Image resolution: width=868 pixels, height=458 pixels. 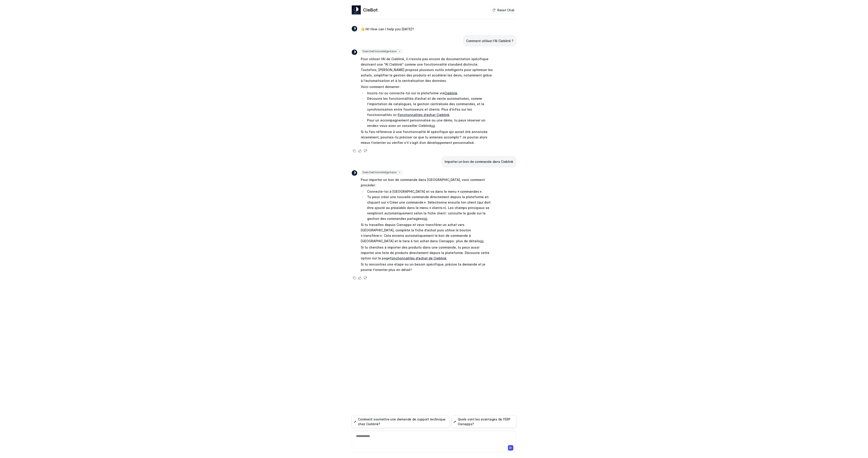 What do you see at coordinates (430, 93) in the screenshot?
I see `li: Inscris-toi ou connecte-toi sur la plateforme via .` at bounding box center [430, 93].